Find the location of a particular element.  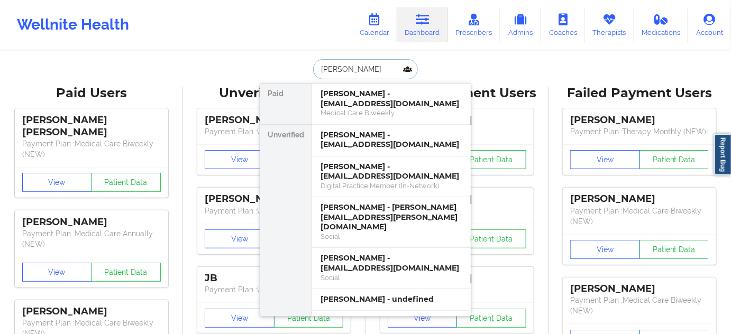

a: Account is located at coordinates (709, 25).